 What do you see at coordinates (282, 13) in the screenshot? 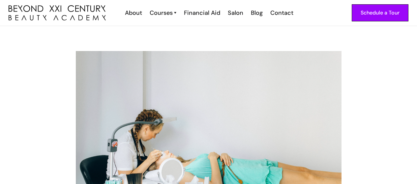
I see `div: Contact` at bounding box center [282, 13].